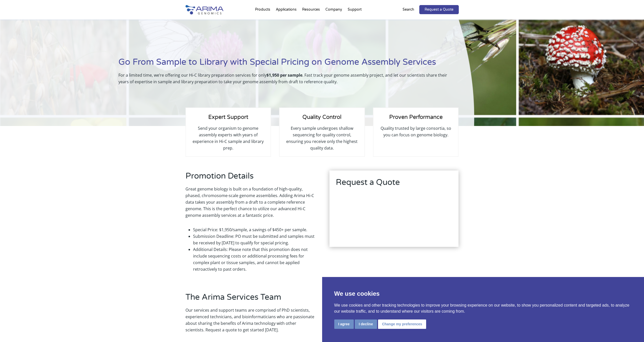  I want to click on span: Quality Control, so click(322, 117).